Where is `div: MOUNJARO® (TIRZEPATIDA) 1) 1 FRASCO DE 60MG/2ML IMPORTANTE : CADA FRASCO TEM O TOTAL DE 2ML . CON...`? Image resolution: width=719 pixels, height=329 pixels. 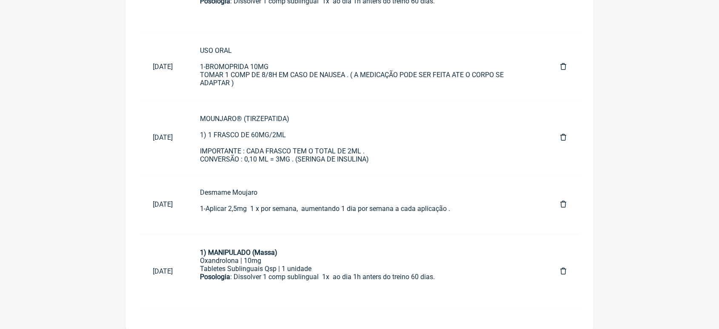
div: MOUNJARO® (TIRZEPATIDA) 1) 1 FRASCO DE 60MG/2ML IMPORTANTE : CADA FRASCO TEM O TOTAL DE 2ML . CON... is located at coordinates (366, 203).